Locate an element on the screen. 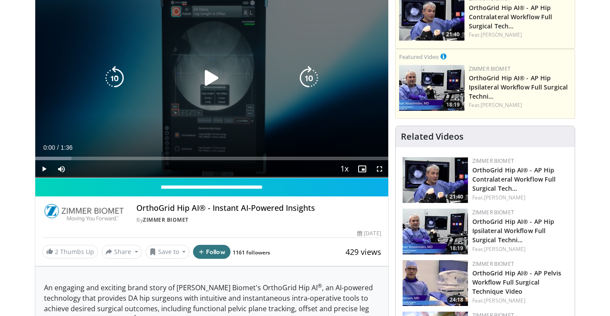 The image size is (610, 316). a: 24:18 is located at coordinates (436, 283).